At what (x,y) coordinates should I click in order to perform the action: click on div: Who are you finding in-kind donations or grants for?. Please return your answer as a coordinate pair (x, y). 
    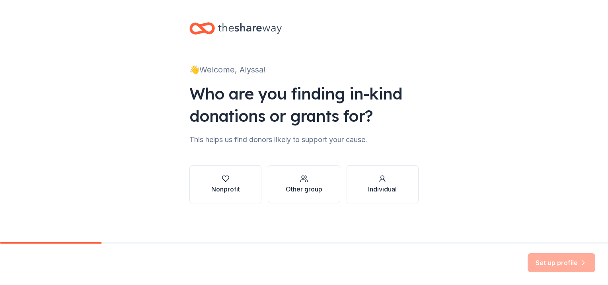
    Looking at the image, I should click on (304, 105).